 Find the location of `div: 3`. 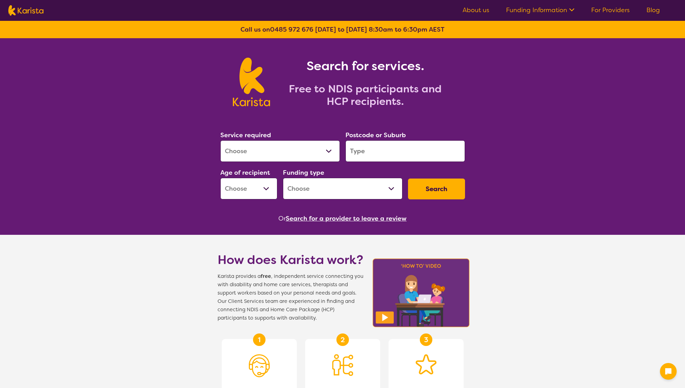

div: 3 is located at coordinates (426, 340).